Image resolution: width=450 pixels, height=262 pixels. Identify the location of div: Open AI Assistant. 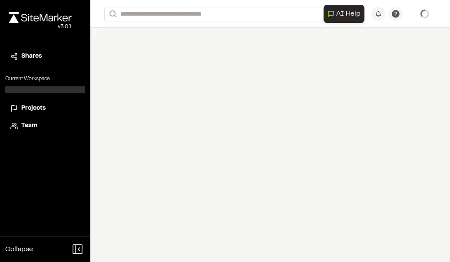
(346, 14).